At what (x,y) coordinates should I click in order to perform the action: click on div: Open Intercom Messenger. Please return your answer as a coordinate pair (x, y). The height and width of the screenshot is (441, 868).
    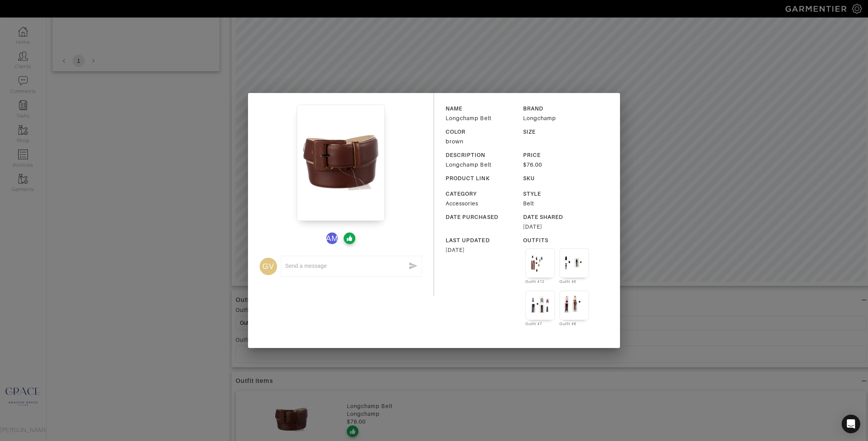
    Looking at the image, I should click on (851, 424).